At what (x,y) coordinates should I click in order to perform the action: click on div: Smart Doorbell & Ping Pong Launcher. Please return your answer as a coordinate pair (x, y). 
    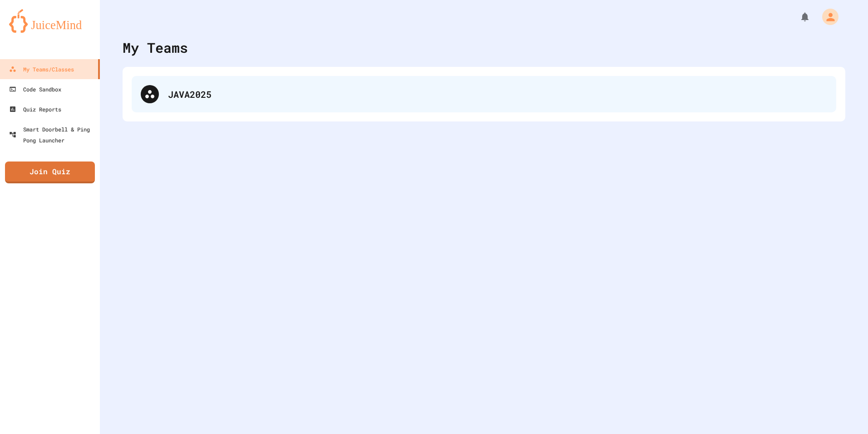
    Looking at the image, I should click on (53, 134).